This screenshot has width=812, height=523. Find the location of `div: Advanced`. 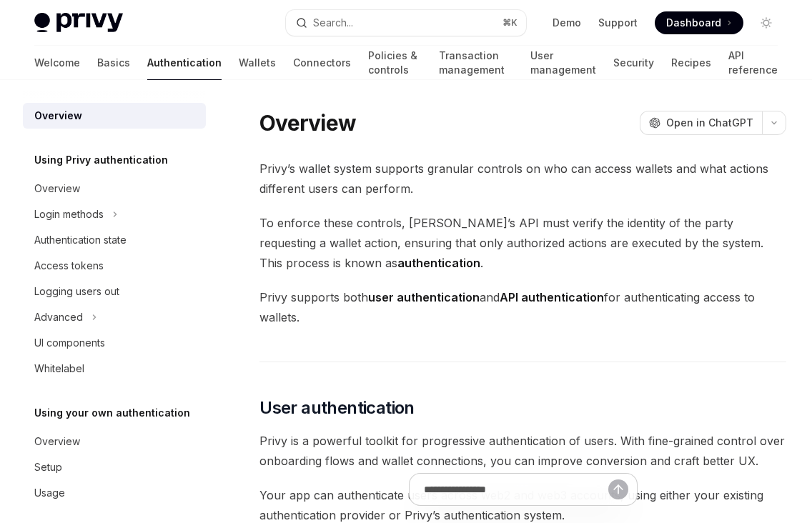

div: Advanced is located at coordinates (59, 318).